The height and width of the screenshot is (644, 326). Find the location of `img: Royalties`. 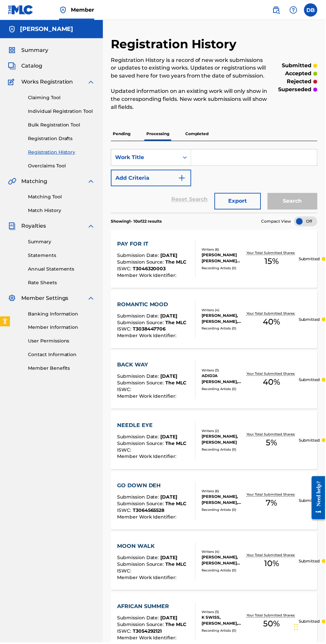

img: Royalties is located at coordinates (12, 227).